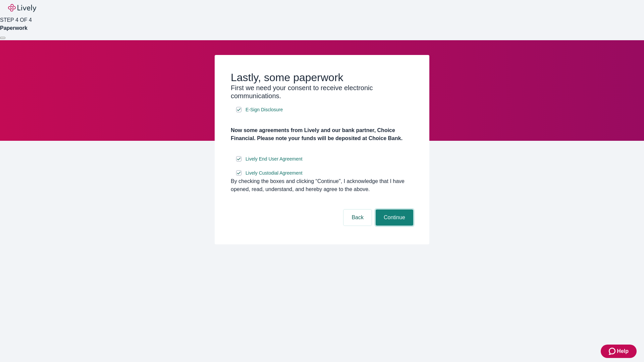 The height and width of the screenshot is (362, 644). I want to click on button: Continue, so click(394, 217).